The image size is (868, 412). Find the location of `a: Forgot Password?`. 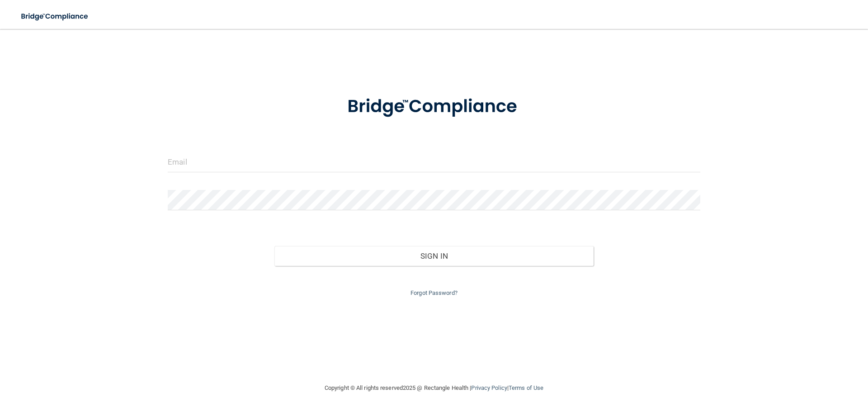

a: Forgot Password? is located at coordinates (434, 293).